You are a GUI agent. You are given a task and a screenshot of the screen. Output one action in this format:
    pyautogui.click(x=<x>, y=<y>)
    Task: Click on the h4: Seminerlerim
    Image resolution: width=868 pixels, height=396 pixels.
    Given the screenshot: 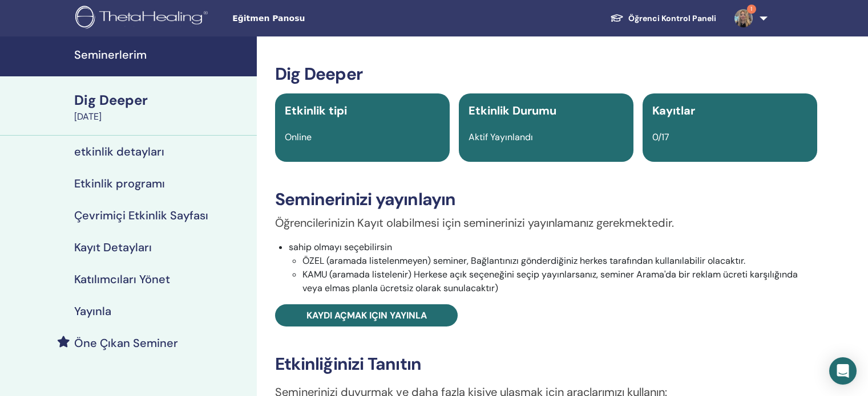 What is the action you would take?
    pyautogui.click(x=162, y=54)
    